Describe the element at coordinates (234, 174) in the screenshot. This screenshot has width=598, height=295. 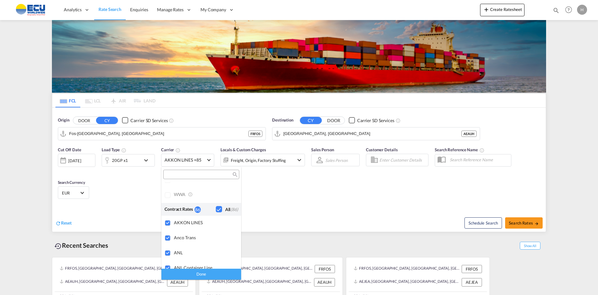
I see `md-icon: icon-magnify` at that location.